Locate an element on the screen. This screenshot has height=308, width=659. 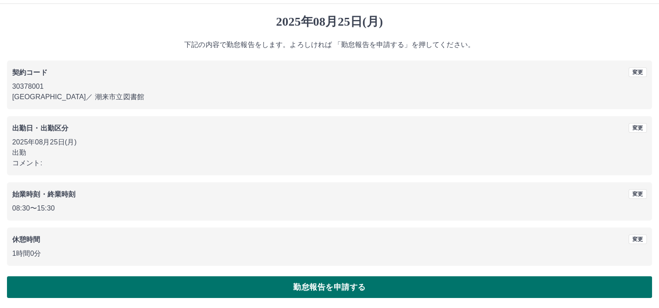
p: 出勤 is located at coordinates (329, 153).